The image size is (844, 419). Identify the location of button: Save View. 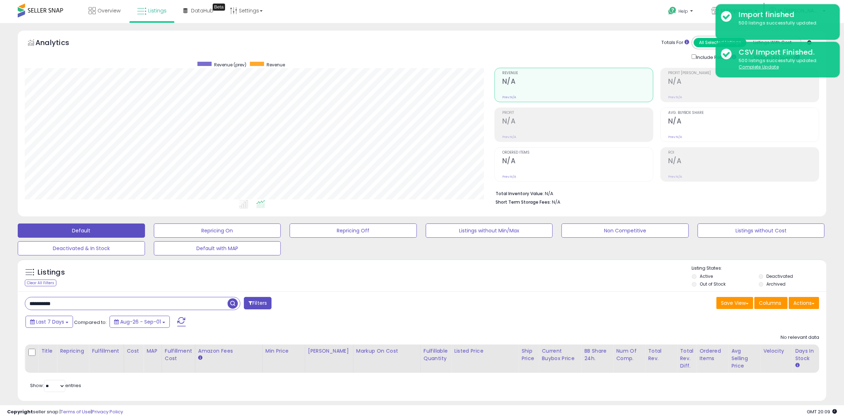
(735, 303).